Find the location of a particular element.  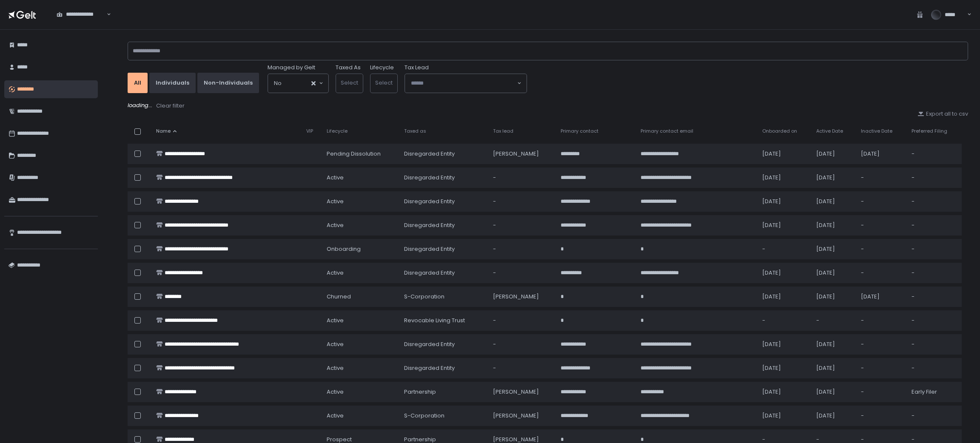

span: VIP is located at coordinates (309, 130).